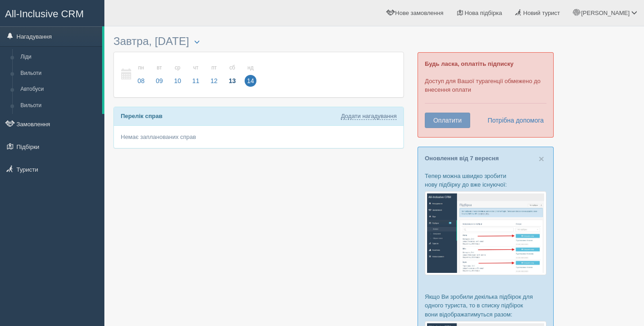 The width and height of the screenshot is (644, 326). I want to click on a: вт 09, so click(160, 75).